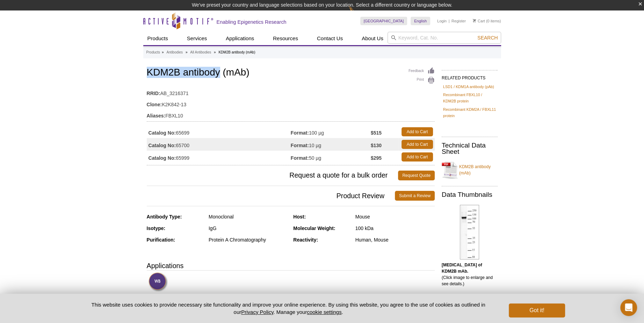  I want to click on img: Western Blot Validated, so click(158, 282).